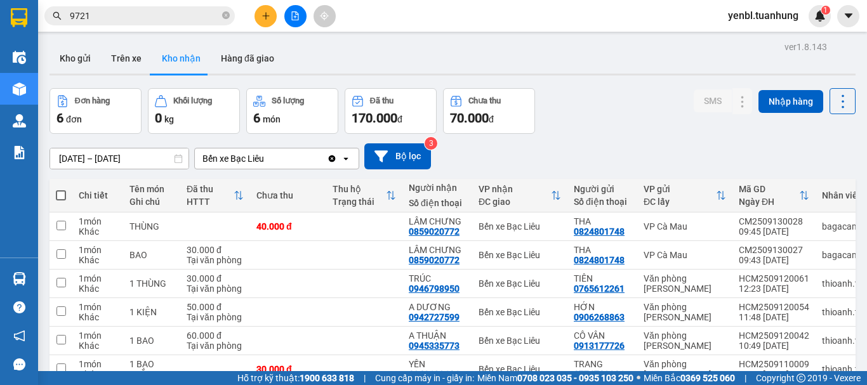 Image resolution: width=867 pixels, height=385 pixels. Describe the element at coordinates (266, 16) in the screenshot. I see `span: plus` at that location.